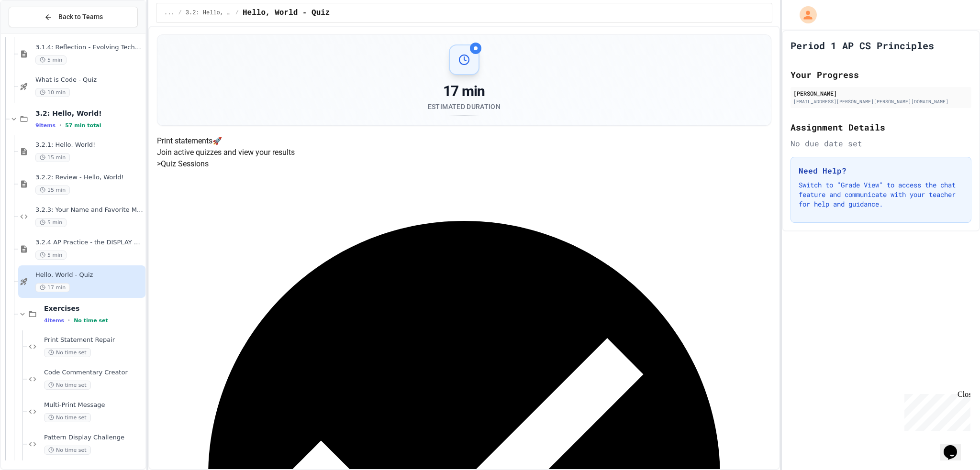 The image size is (980, 470). I want to click on h2: Your Progress, so click(881, 74).